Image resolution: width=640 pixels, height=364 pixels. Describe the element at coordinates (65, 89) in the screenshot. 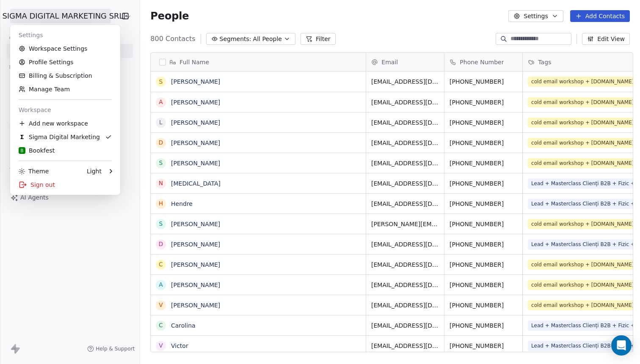

I see `a: Manage Team` at that location.